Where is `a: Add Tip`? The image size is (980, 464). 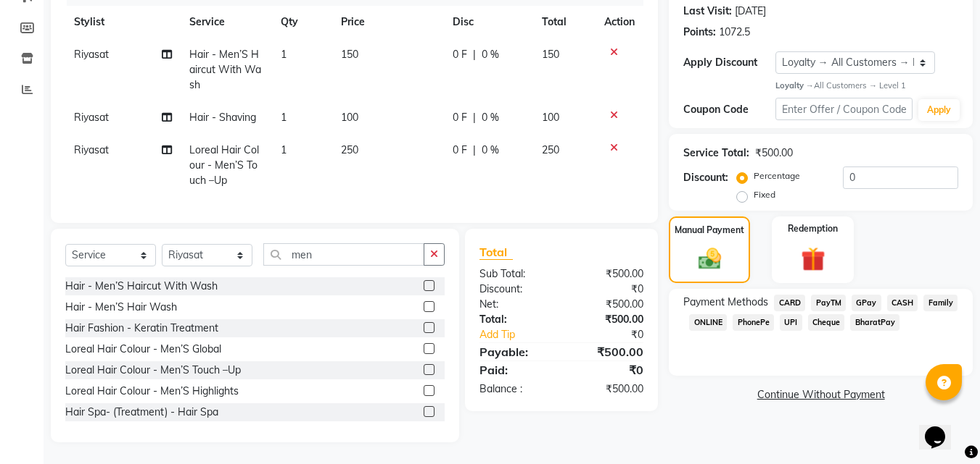
a: Add Tip is located at coordinates (522, 335).